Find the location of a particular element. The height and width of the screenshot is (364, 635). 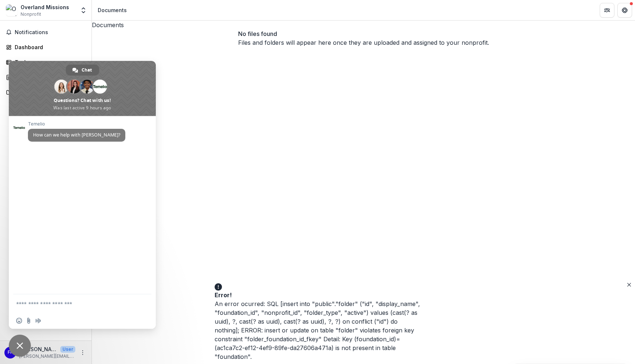

span: Notifications is located at coordinates (50, 32).